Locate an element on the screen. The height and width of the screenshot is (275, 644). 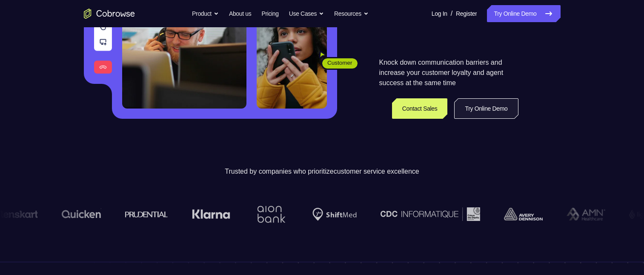
img: Aion Bank is located at coordinates (271, 214).